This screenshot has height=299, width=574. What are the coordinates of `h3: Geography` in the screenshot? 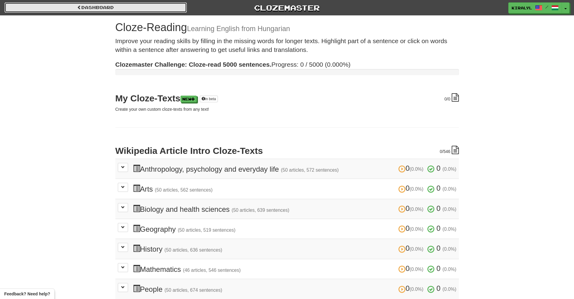 It's located at (295, 228).